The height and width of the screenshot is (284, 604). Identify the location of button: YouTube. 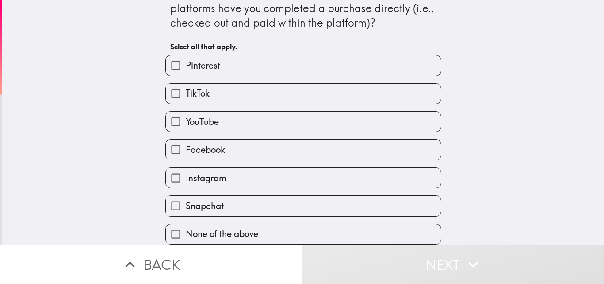
(303, 121).